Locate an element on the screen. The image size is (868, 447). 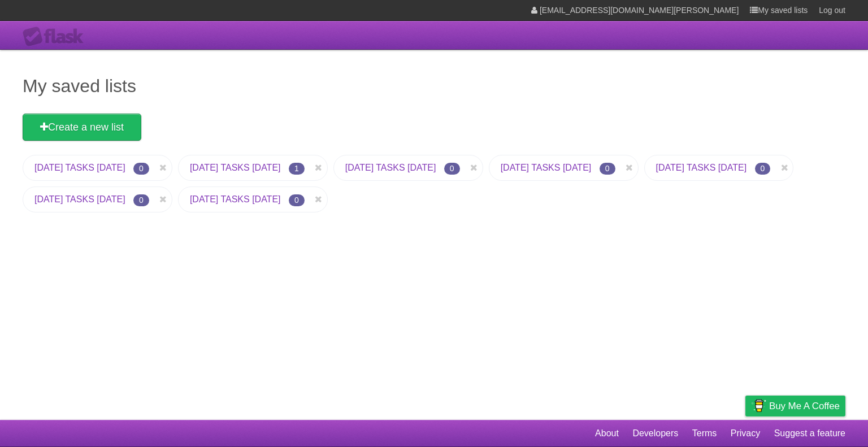
div: Flask is located at coordinates (56, 37).